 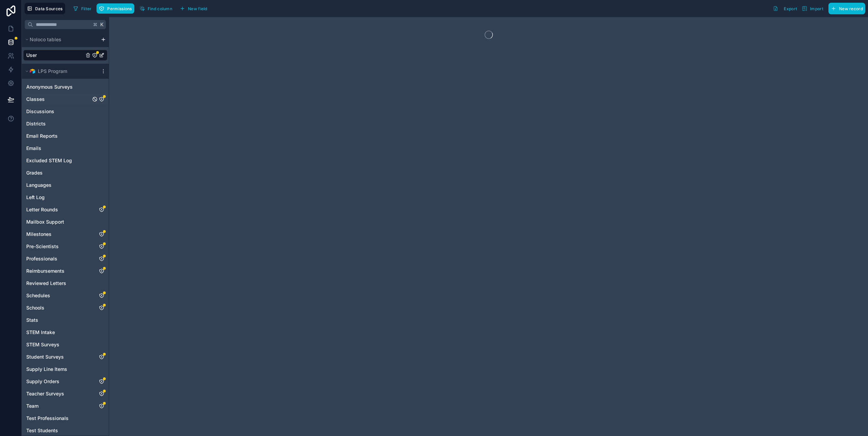 What do you see at coordinates (102, 25) in the screenshot?
I see `span: K` at bounding box center [102, 25].